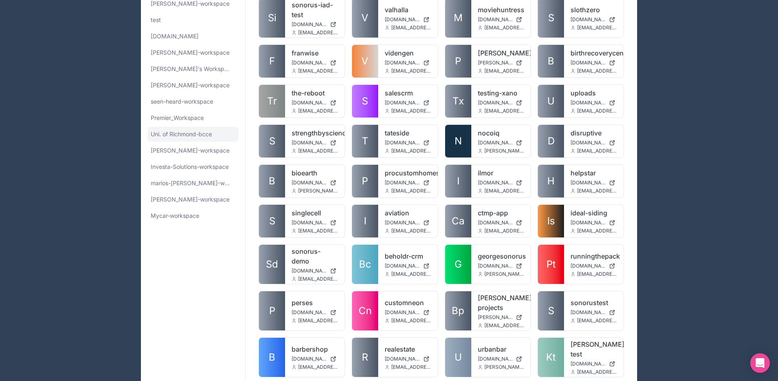  What do you see at coordinates (458, 141) in the screenshot?
I see `span: N` at bounding box center [458, 141].